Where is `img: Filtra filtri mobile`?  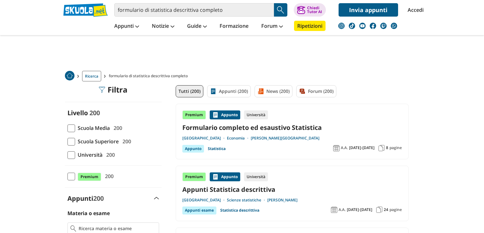 img: Filtra filtri mobile is located at coordinates (102, 90).